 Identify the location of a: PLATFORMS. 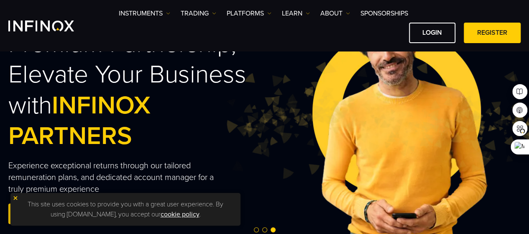
(249, 13).